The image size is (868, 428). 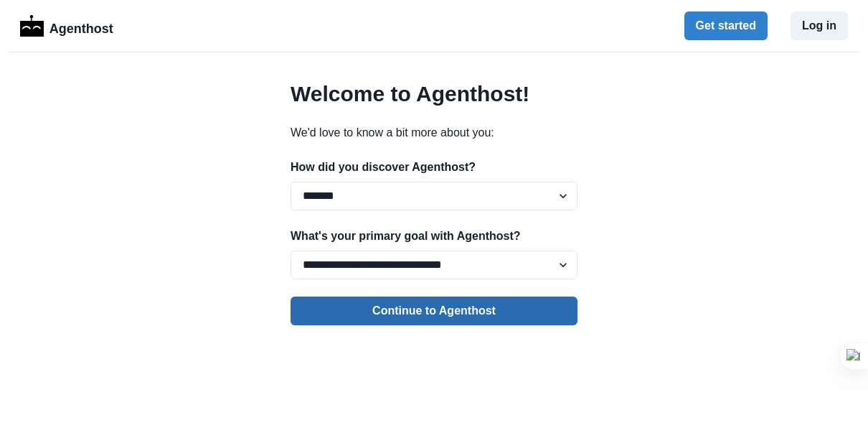 I want to click on button: Get started, so click(x=726, y=26).